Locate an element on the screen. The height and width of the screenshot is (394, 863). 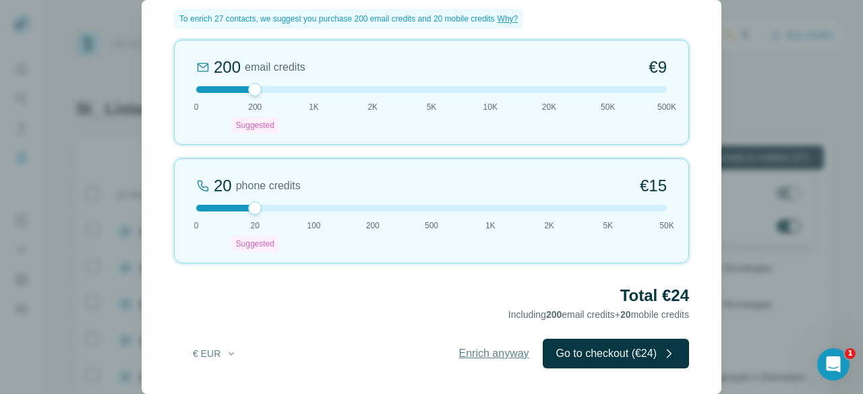
h2: Total €24 is located at coordinates (431, 296).